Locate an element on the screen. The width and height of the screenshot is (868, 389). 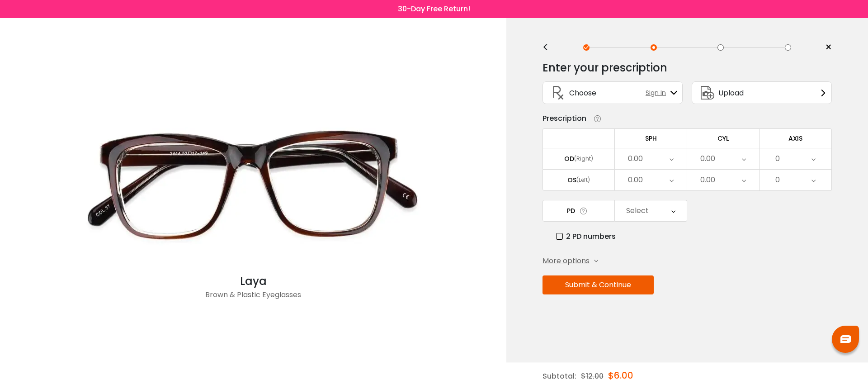
div: (Right) is located at coordinates (583, 159).